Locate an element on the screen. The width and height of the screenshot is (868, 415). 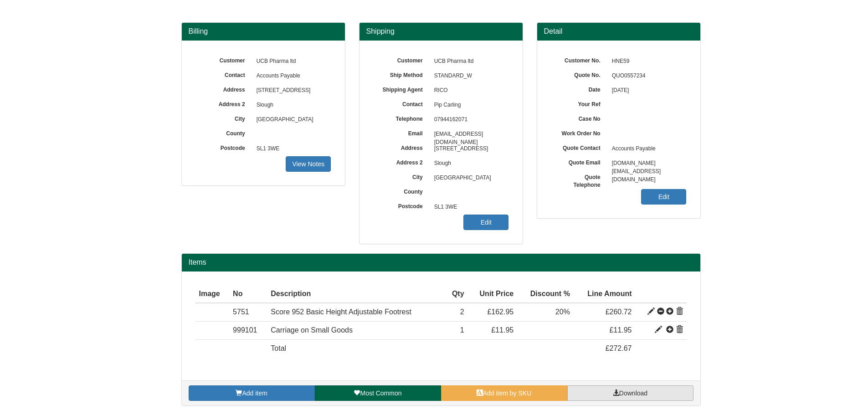
label: Telephone is located at coordinates (401, 117).